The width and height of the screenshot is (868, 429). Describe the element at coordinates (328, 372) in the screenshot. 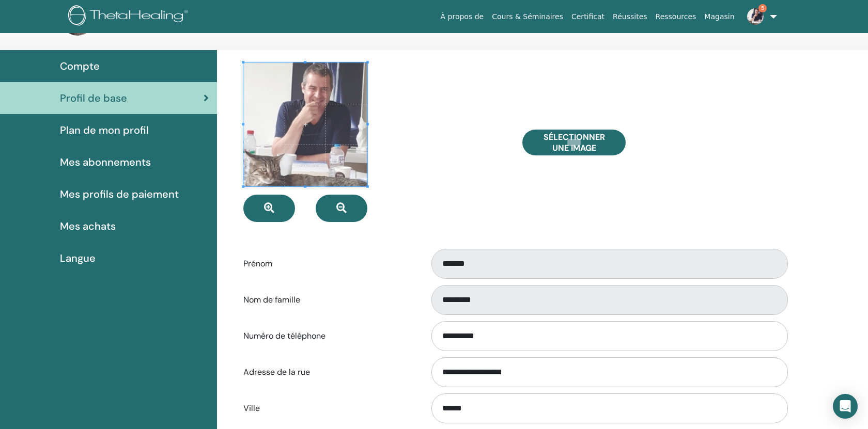

I see `label: Adresse de la rue` at that location.